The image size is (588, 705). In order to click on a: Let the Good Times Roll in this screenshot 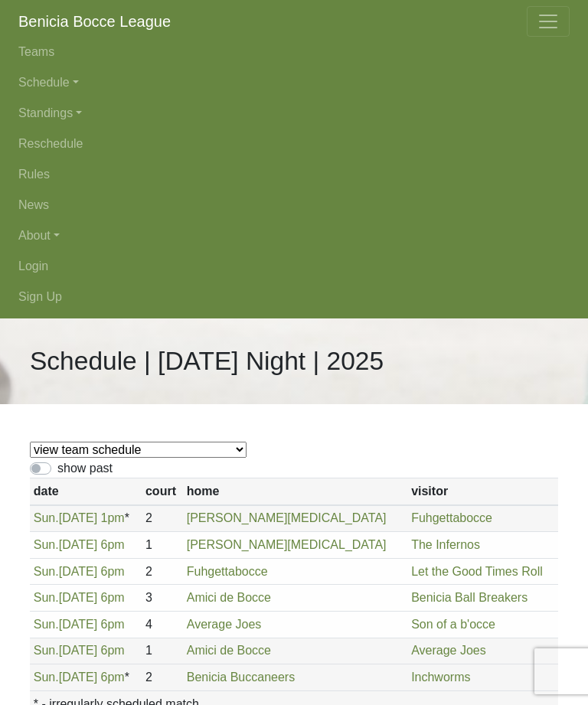, I will do `click(477, 572)`.